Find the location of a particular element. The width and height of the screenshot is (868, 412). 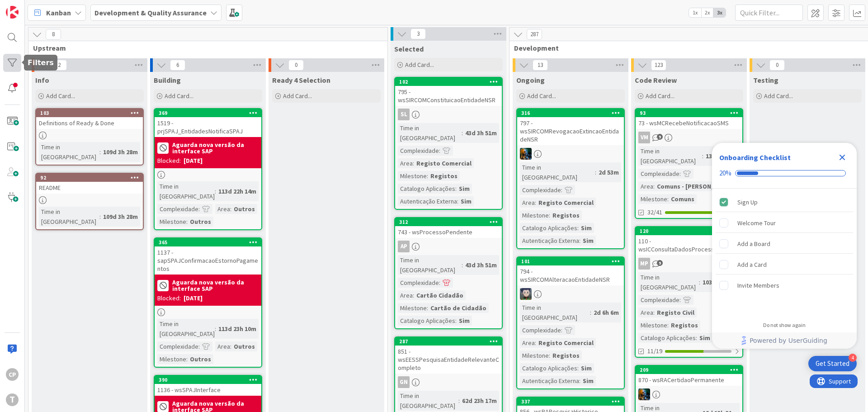

div: Sign Up is complete. is located at coordinates (784, 202).